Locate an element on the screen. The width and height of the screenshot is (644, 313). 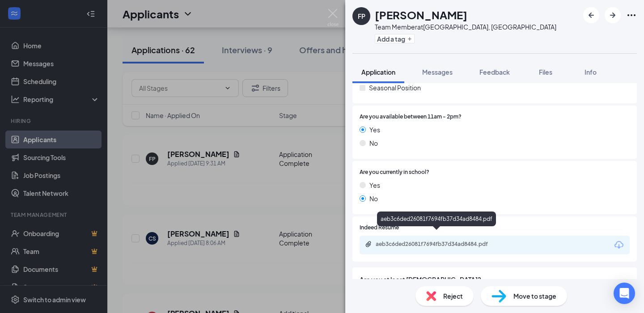
span: Info is located at coordinates (590, 72).